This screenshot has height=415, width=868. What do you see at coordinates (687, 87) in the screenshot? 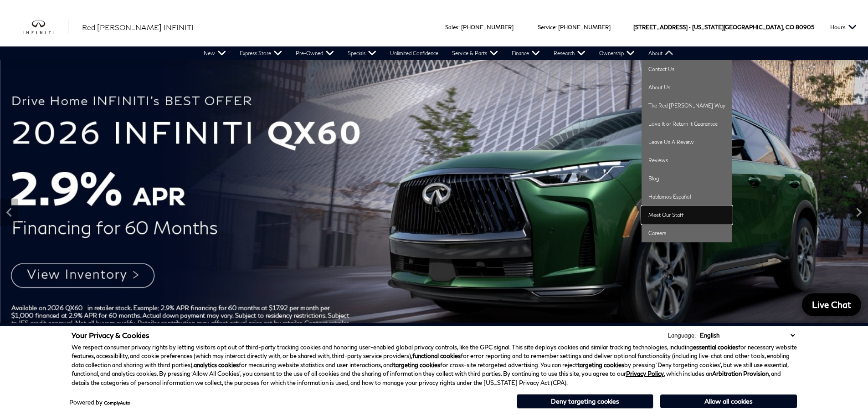
I see `a: About Us` at bounding box center [687, 87].